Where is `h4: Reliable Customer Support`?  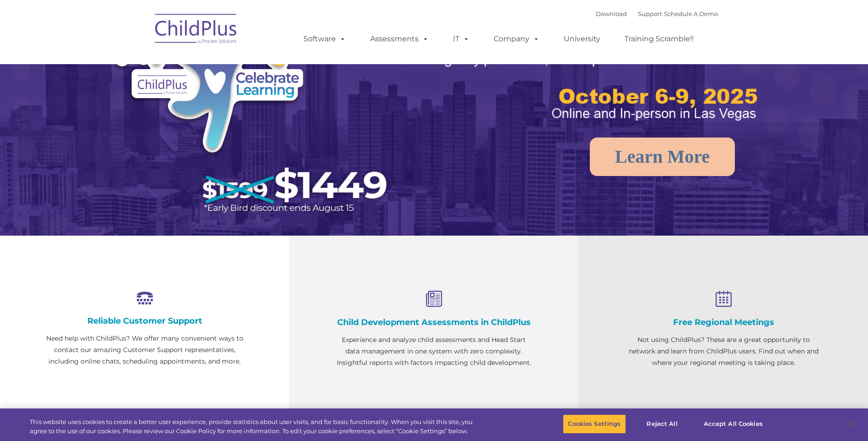
h4: Reliable Customer Support is located at coordinates (145, 321).